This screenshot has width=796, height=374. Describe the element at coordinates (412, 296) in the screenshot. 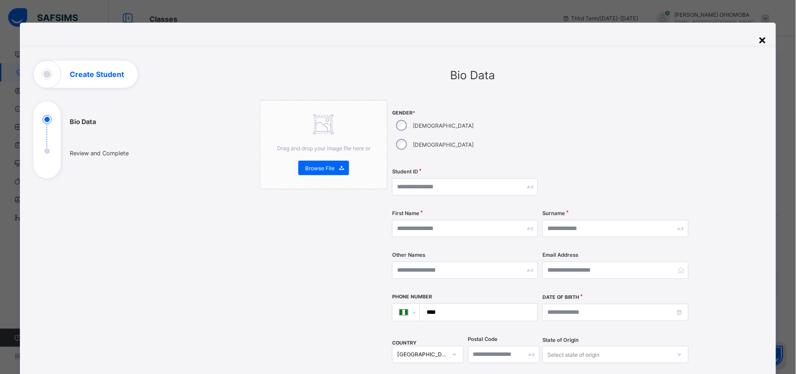

I see `label: Phone Number` at that location.